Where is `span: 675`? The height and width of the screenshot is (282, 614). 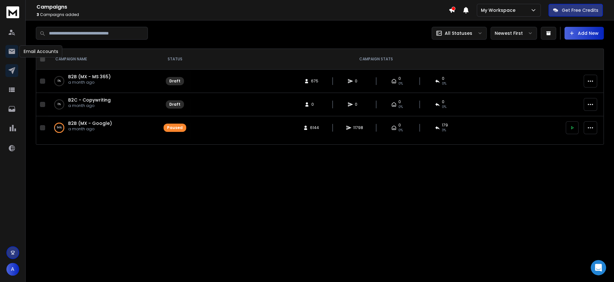
span: 675 is located at coordinates (314, 81).